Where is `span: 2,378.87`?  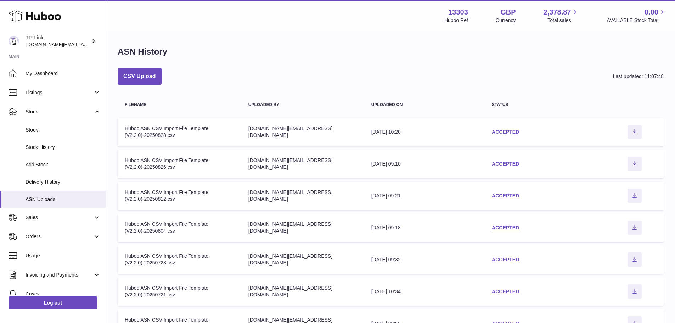
span: 2,378.87 is located at coordinates (558, 12).